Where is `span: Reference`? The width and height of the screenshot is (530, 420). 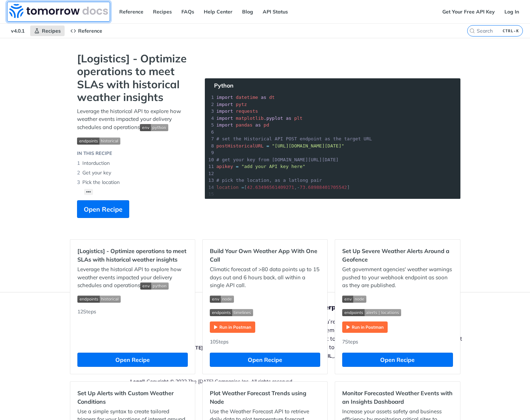
span: Reference is located at coordinates (90, 31).